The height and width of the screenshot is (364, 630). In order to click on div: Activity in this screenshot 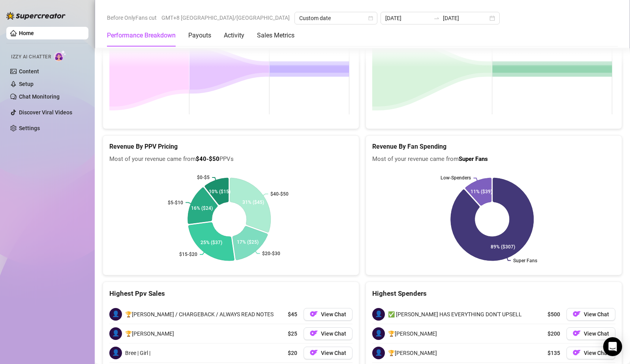, I will do `click(234, 35)`.